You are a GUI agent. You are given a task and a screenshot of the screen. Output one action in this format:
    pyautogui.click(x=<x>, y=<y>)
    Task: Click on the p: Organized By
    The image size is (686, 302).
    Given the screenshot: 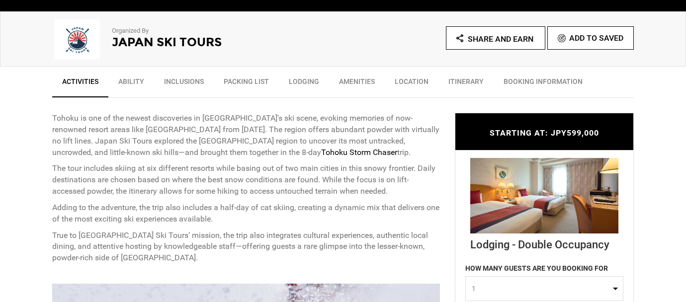 What is the action you would take?
    pyautogui.click(x=214, y=31)
    